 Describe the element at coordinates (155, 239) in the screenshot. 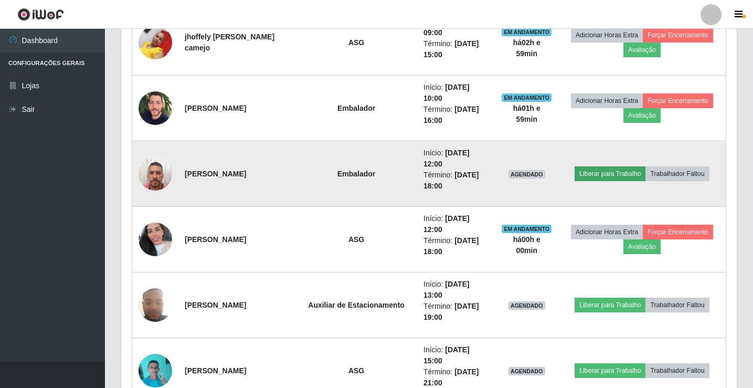

I see `img: 1750447582660.jpeg` at that location.